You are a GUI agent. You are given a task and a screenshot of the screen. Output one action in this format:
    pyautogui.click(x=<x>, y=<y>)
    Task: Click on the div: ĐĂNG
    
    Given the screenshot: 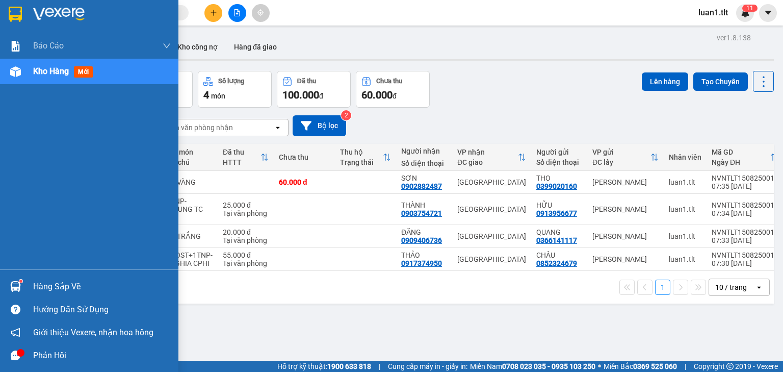 What is the action you would take?
    pyautogui.click(x=424, y=232)
    